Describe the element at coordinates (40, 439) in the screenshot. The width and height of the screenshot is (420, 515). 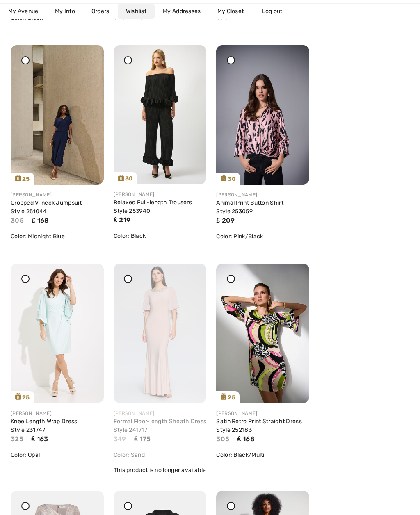
I see `span: ₤ 163` at that location.